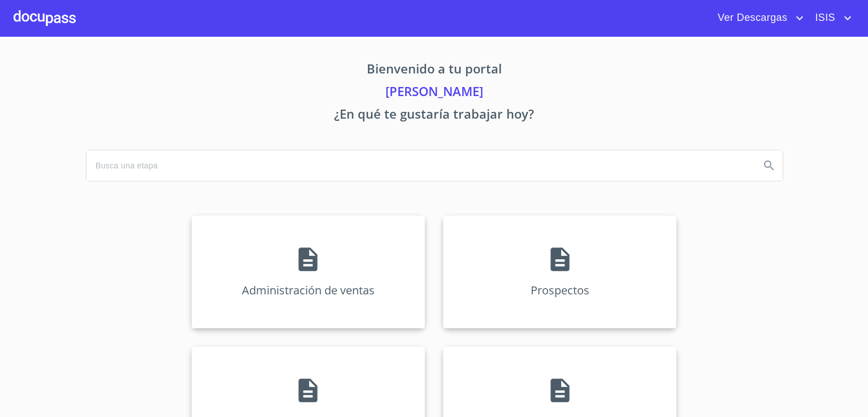 The height and width of the screenshot is (417, 868). I want to click on p: ¿En qué te gustaría trabajar hoy?, so click(434, 116).